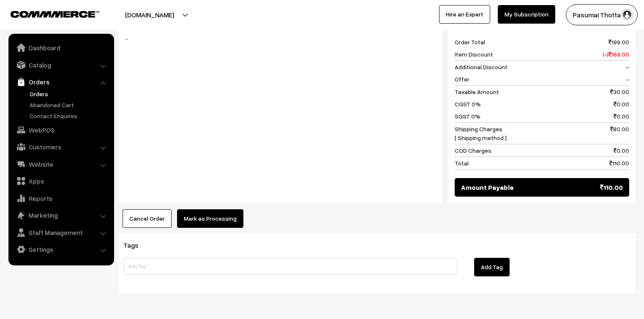 The image size is (644, 319). What do you see at coordinates (461, 163) in the screenshot?
I see `span: Total` at bounding box center [461, 163].